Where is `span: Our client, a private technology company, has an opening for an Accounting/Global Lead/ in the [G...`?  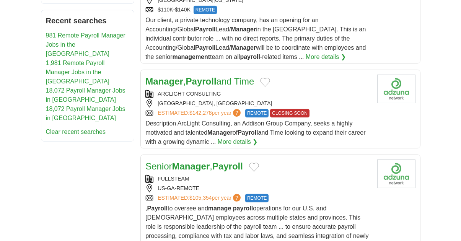 span: Our client, a private technology company, has an opening for an Accounting/Global Lead/ in the [G... is located at coordinates (255, 38).